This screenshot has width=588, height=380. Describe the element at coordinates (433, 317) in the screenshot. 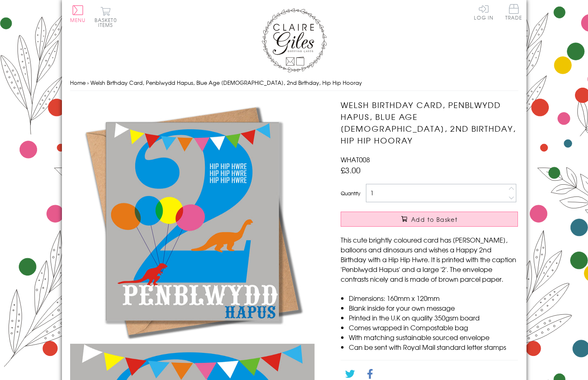

I see `li: Printed in the U.K on quality 350gsm board` at that location.